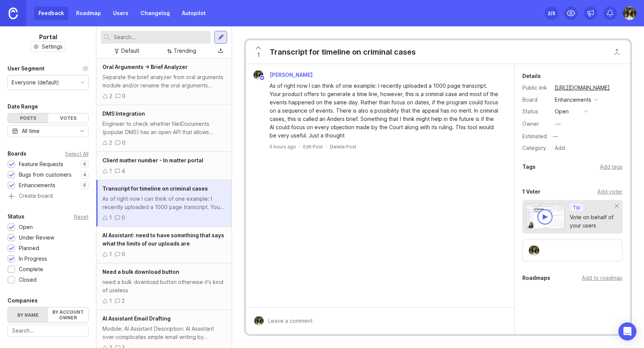 This screenshot has width=644, height=348. Describe the element at coordinates (68, 315) in the screenshot. I see `label: By account owner` at that location.